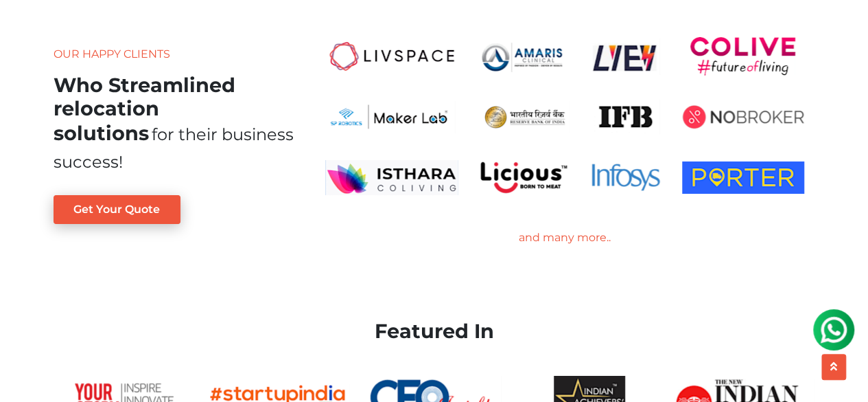 The image size is (868, 402). I want to click on img: infosys, so click(625, 177).